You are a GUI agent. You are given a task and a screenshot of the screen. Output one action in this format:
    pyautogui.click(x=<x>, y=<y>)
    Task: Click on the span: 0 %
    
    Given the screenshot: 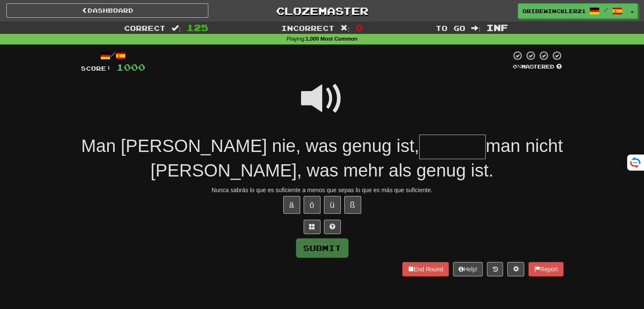 What is the action you would take?
    pyautogui.click(x=517, y=67)
    